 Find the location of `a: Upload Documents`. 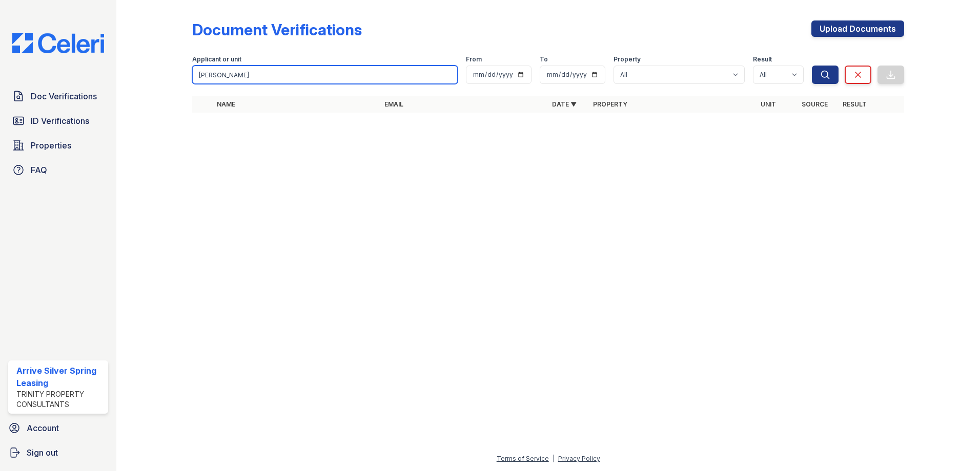

a: Upload Documents is located at coordinates (858, 29).